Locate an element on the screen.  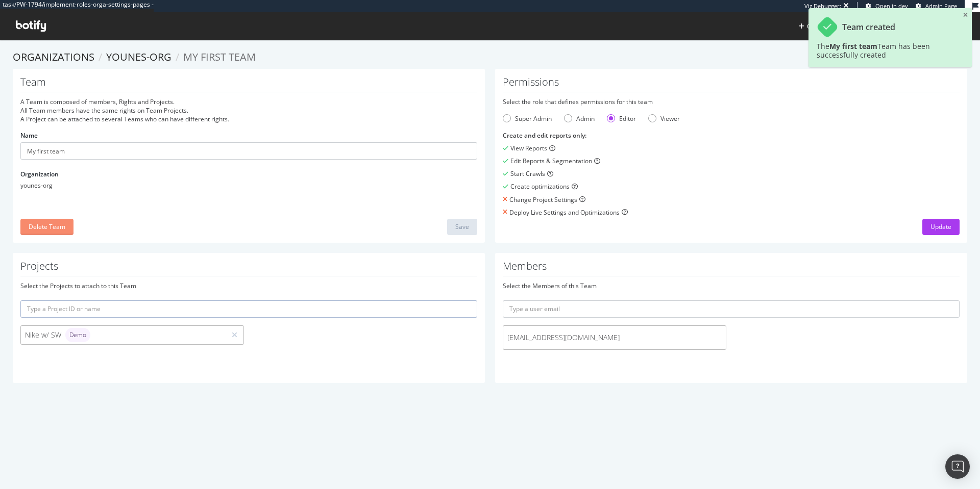
div: Update is located at coordinates (940, 227).